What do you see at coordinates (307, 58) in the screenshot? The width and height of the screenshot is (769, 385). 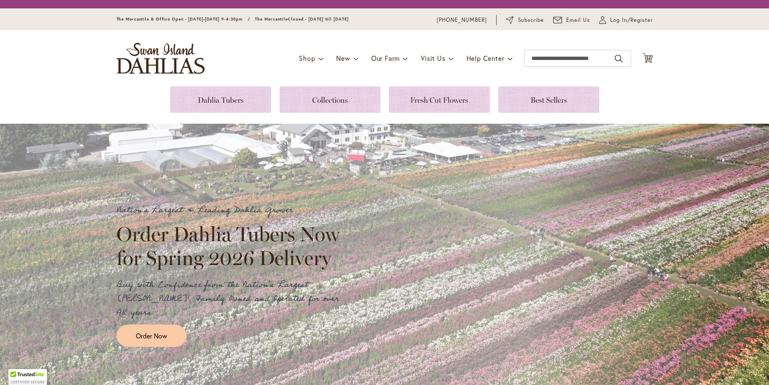 I see `span: Shop` at bounding box center [307, 58].